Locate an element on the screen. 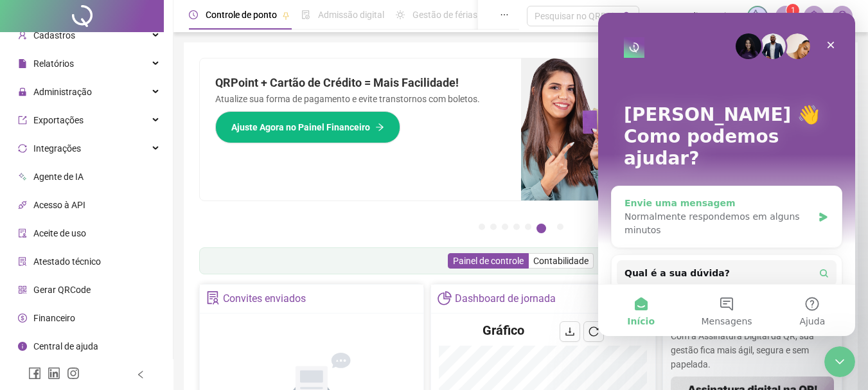 Image resolution: width=868 pixels, height=390 pixels. span: Financeiro is located at coordinates (54, 318).